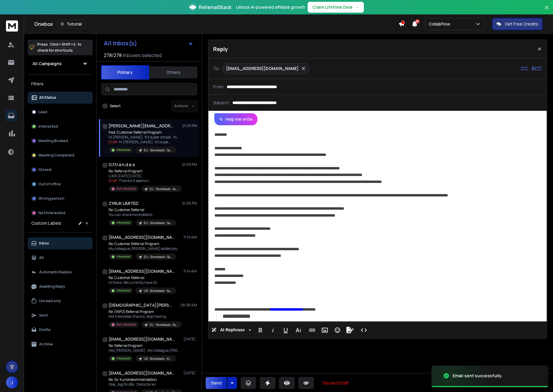 The image size is (553, 392). Describe the element at coordinates (60, 64) in the screenshot. I see `button: All Campaigns` at that location.